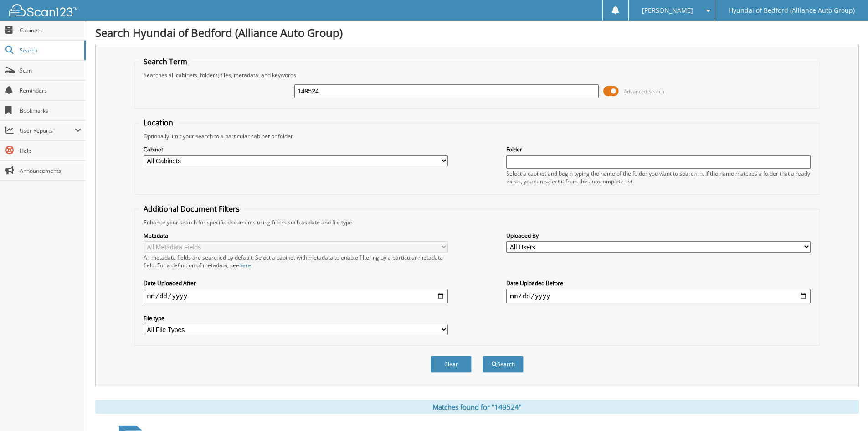 The height and width of the screenshot is (431, 868). I want to click on div: Matches found for "149524", so click(477, 406).